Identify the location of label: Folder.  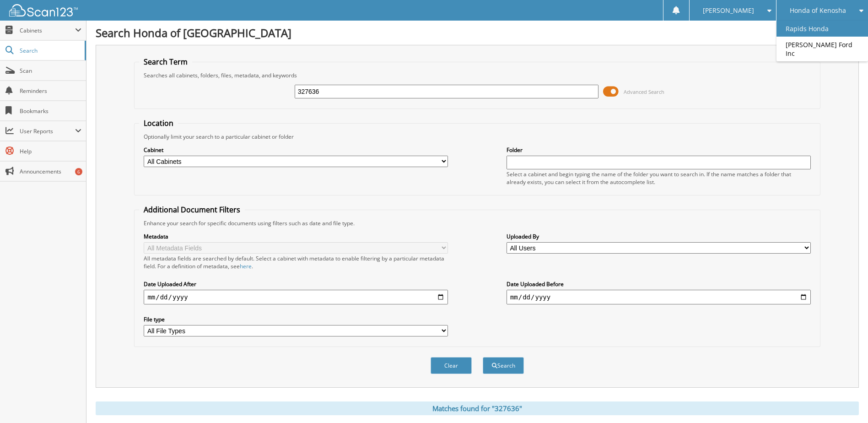
(659, 149).